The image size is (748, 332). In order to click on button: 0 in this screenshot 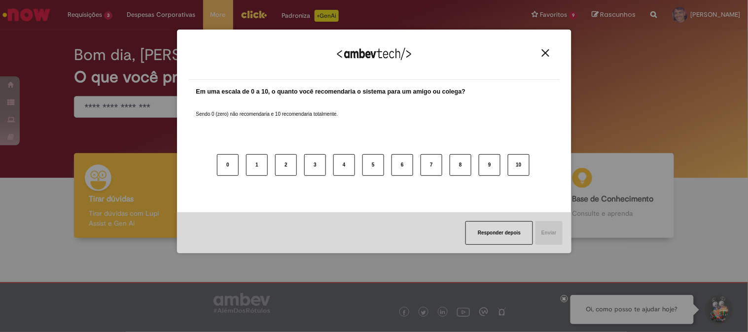, I will do `click(228, 165)`.